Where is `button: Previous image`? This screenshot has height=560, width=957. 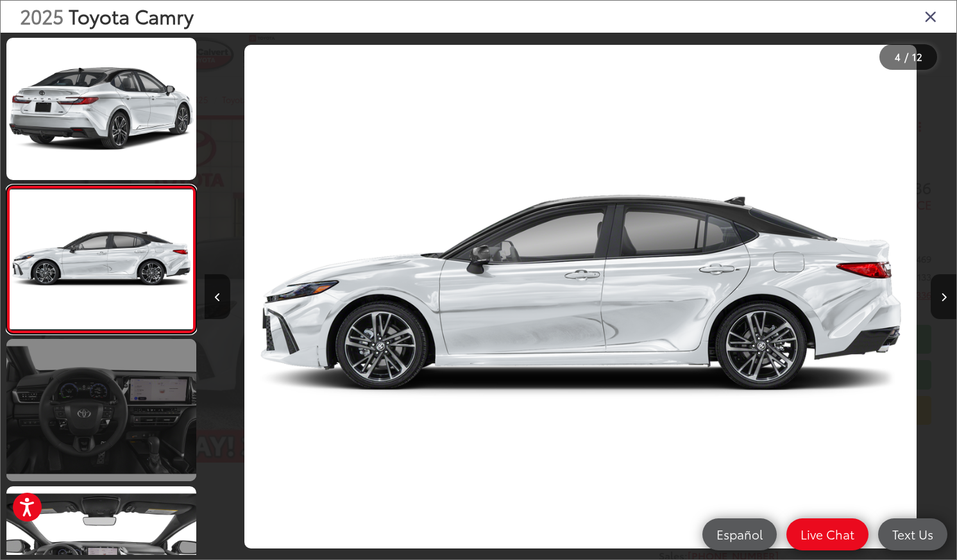
button: Previous image is located at coordinates (218, 297).